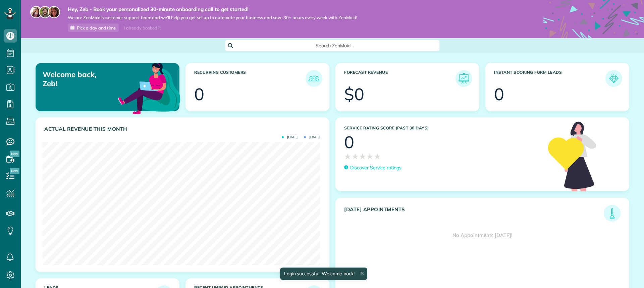 Image resolution: width=644 pixels, height=288 pixels. What do you see at coordinates (464, 78) in the screenshot?
I see `img: icon_forecast_revenue-8c13a41c7ed35a8dcfafea3cbb826a0462acb37728057bba2d056411b612bbbe.png` at bounding box center [464, 78].